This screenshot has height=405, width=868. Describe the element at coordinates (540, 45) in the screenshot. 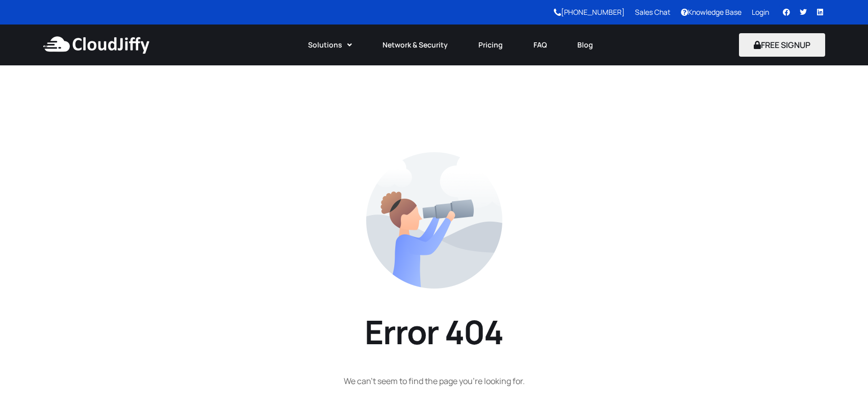

I see `a: FAQ` at that location.